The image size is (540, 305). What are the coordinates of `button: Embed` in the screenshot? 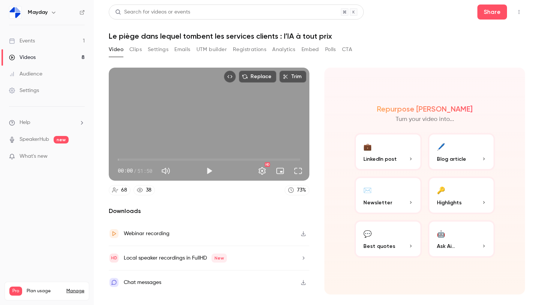 It's located at (310, 50).